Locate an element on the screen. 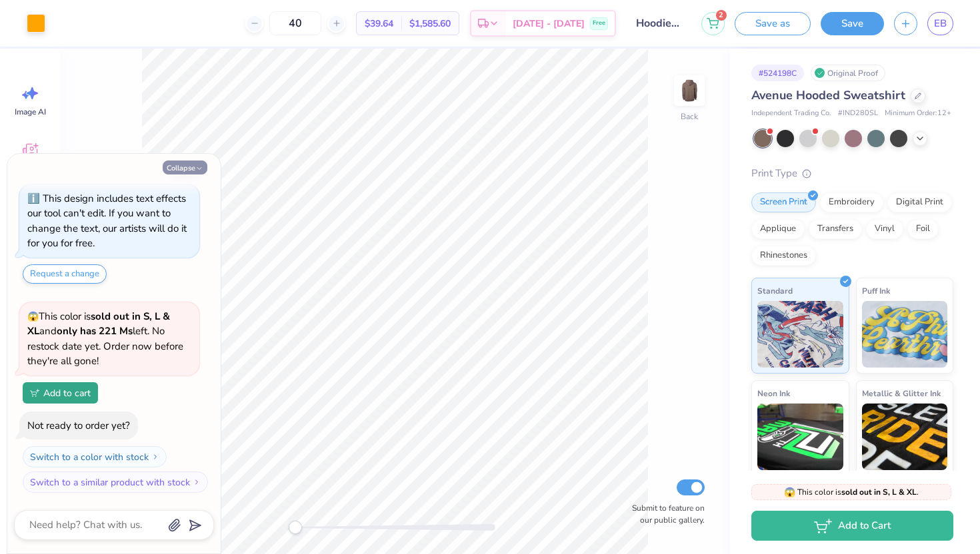 This screenshot has width=980, height=554. span: Minimum Order: 12 + is located at coordinates (918, 113).